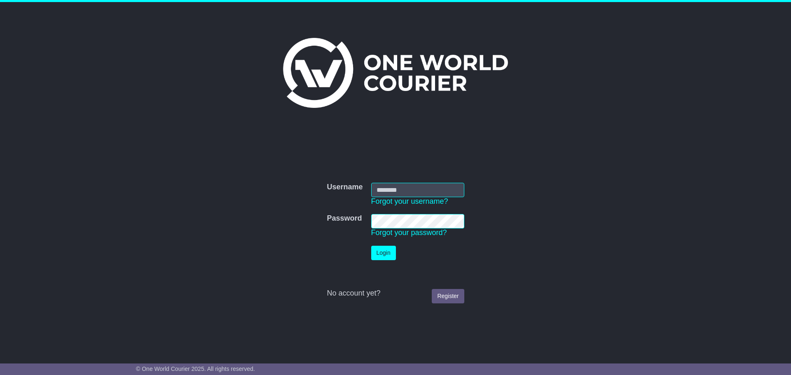  I want to click on span: © One World Courier 2025. All rights reserved., so click(195, 369).